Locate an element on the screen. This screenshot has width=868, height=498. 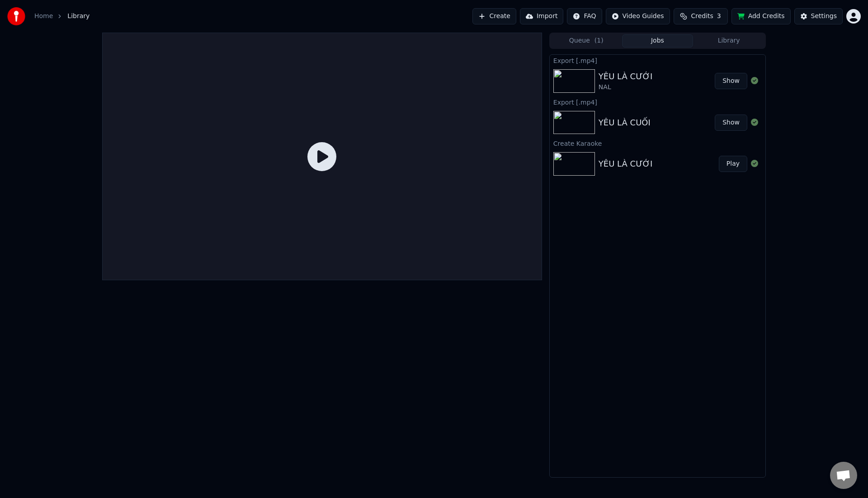
button: Credits3 is located at coordinates (701, 16).